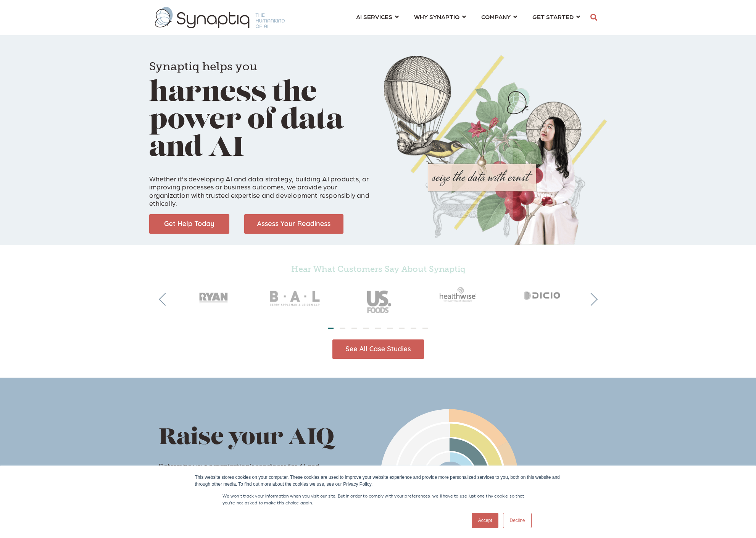 The height and width of the screenshot is (538, 756). Describe the element at coordinates (378, 17) in the screenshot. I see `a: AI SERVICES` at that location.